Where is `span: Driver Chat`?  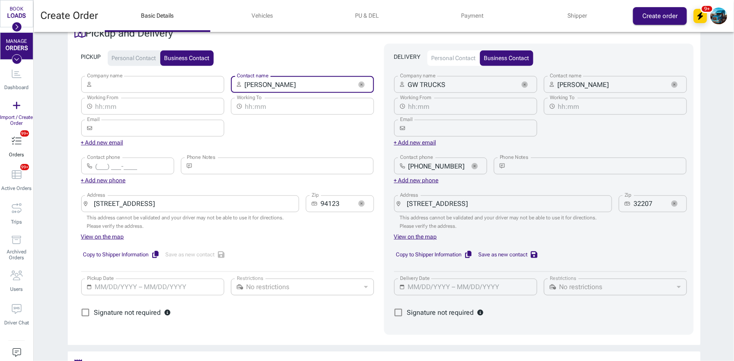 span: Driver Chat is located at coordinates (16, 323).